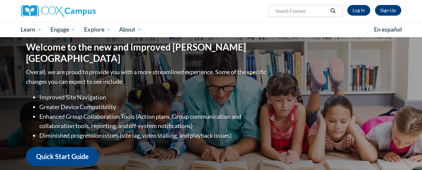  Describe the element at coordinates (153, 136) in the screenshot. I see `li: Diminished progression issues (site lag, video stalling, and playback issues)` at that location.